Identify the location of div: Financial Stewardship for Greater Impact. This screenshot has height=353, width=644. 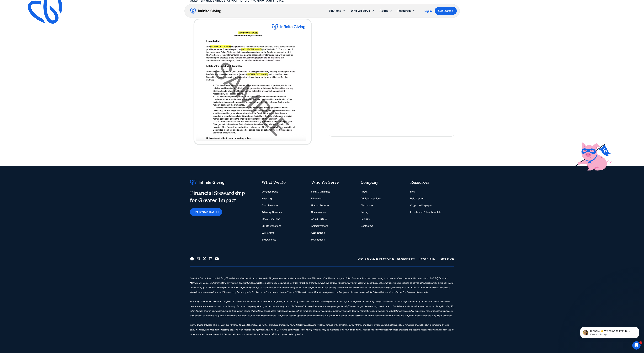
(217, 197).